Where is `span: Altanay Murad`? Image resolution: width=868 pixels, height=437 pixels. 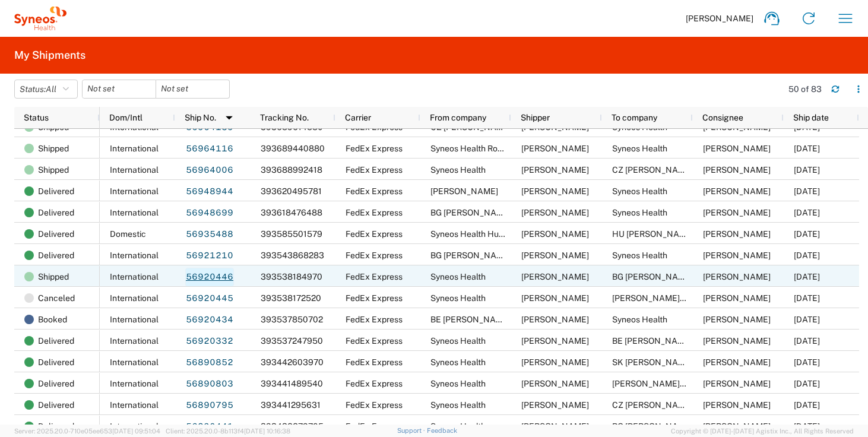
span: Altanay Murad is located at coordinates (556, 255).